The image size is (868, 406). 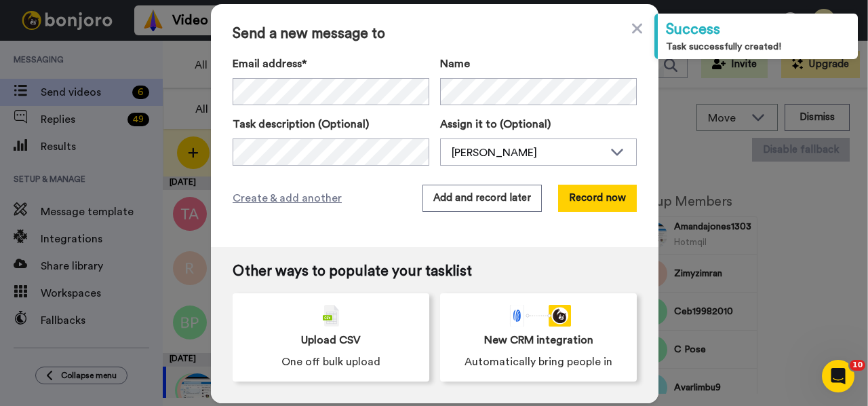 What do you see at coordinates (287, 198) in the screenshot?
I see `span: Create & add another` at bounding box center [287, 198].